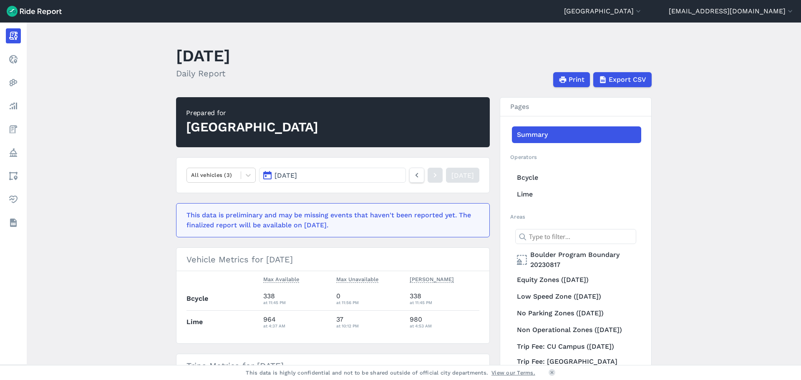 The image size is (801, 380). Describe the element at coordinates (576, 107) in the screenshot. I see `h3: Pages` at that location.